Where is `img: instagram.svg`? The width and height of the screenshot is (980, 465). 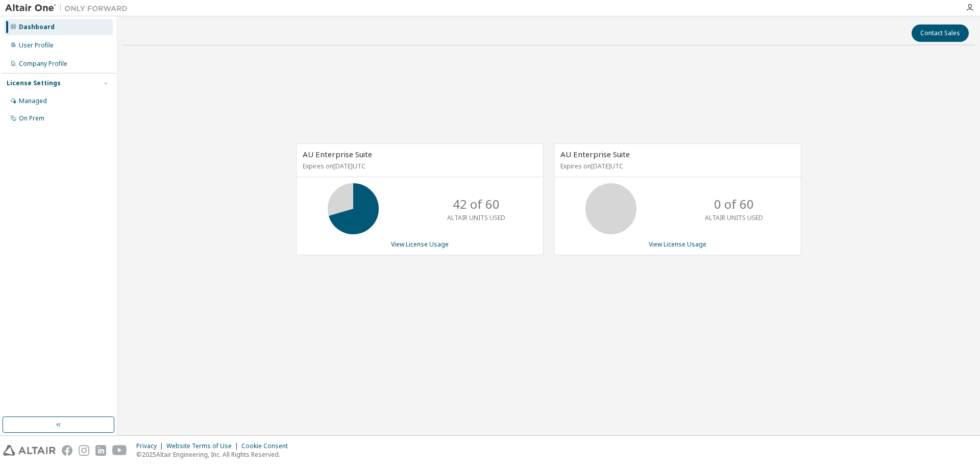
img: instagram.svg is located at coordinates (84, 450).